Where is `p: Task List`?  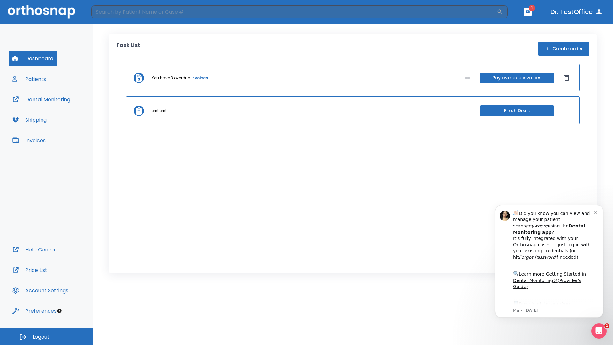 p: Task List is located at coordinates (128, 49).